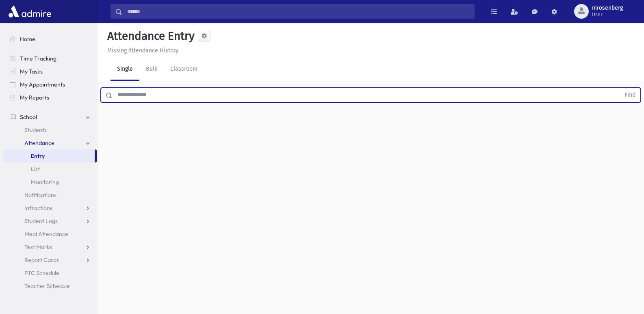  What do you see at coordinates (50, 182) in the screenshot?
I see `a: Monitoring` at bounding box center [50, 182].